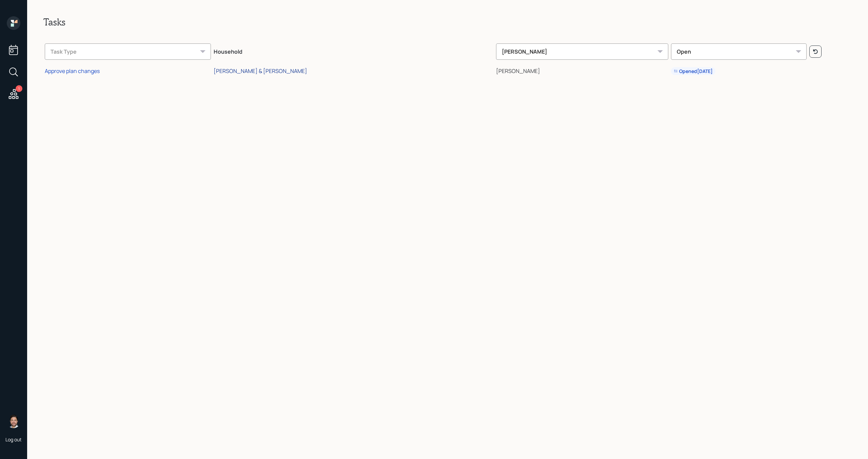 Image resolution: width=868 pixels, height=459 pixels. Describe the element at coordinates (13, 421) in the screenshot. I see `img: michael-russo-headshot.png` at that location.